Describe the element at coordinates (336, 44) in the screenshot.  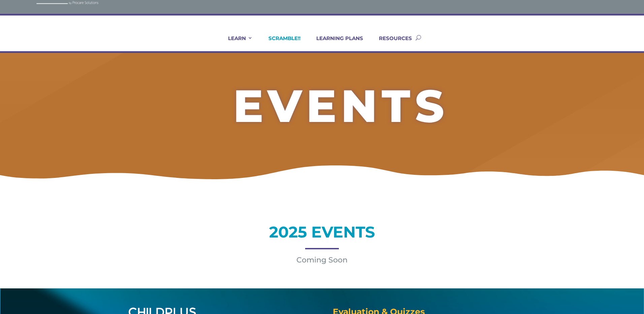
I see `a: LEARNING PLANS` at that location.